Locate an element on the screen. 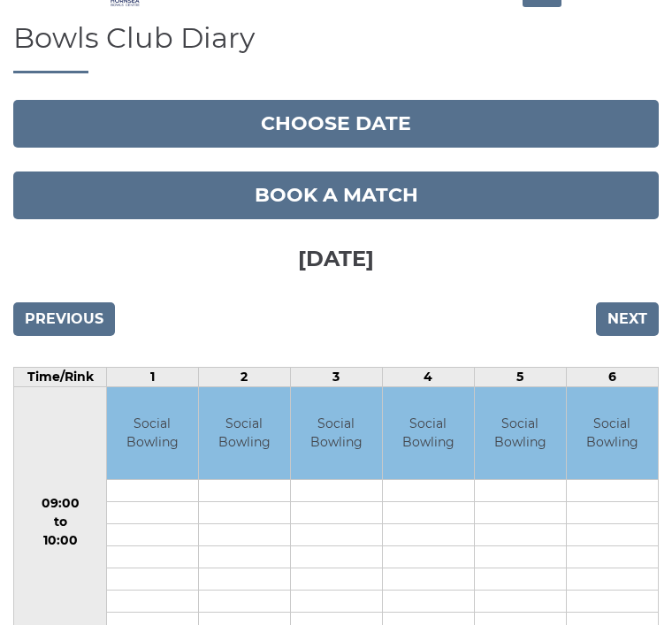 The width and height of the screenshot is (672, 625). td: 1 is located at coordinates (153, 377).